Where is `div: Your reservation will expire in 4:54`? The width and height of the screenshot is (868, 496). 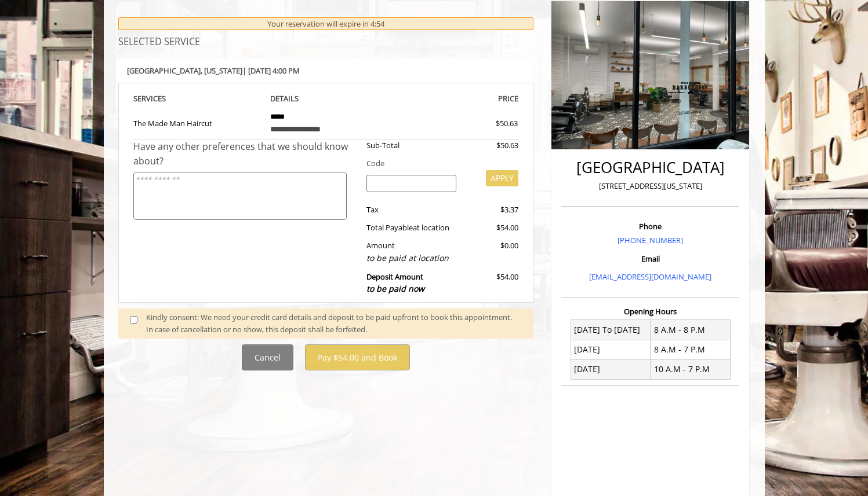 div: Your reservation will expire in 4:54 is located at coordinates (326, 24).